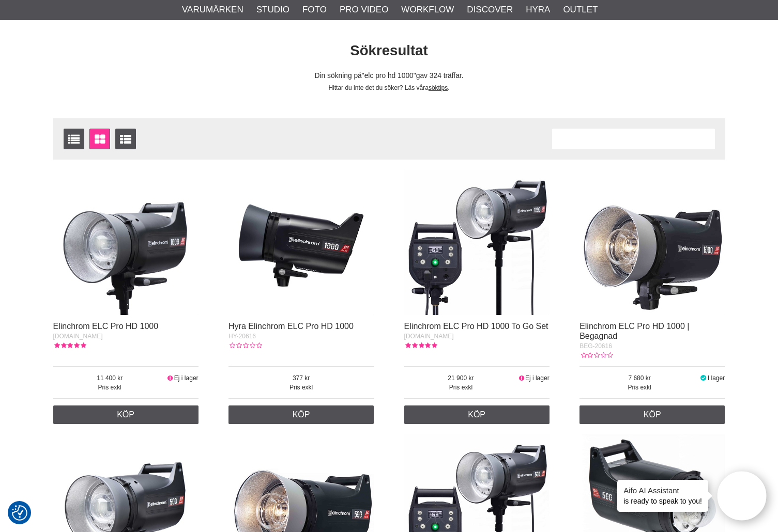 This screenshot has height=532, width=778. I want to click on a: söktips, so click(438, 88).